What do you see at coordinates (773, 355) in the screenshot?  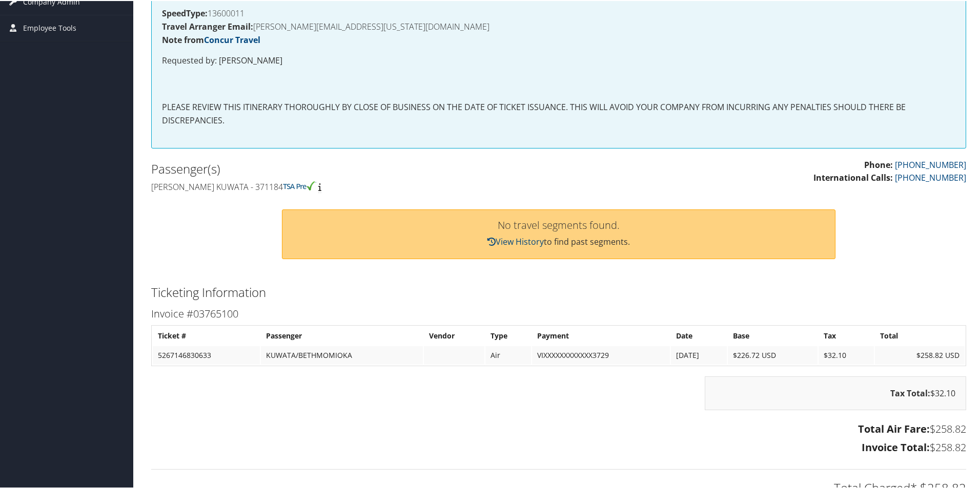 I see `td: $226.72 USD` at bounding box center [773, 355].